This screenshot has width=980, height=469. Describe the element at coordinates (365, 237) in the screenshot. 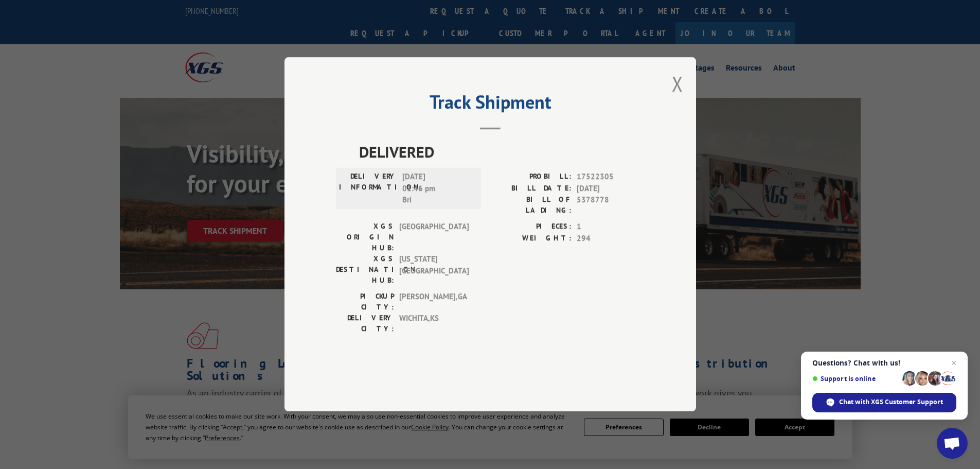

I see `label: XGS ORIGIN HUB:` at that location.